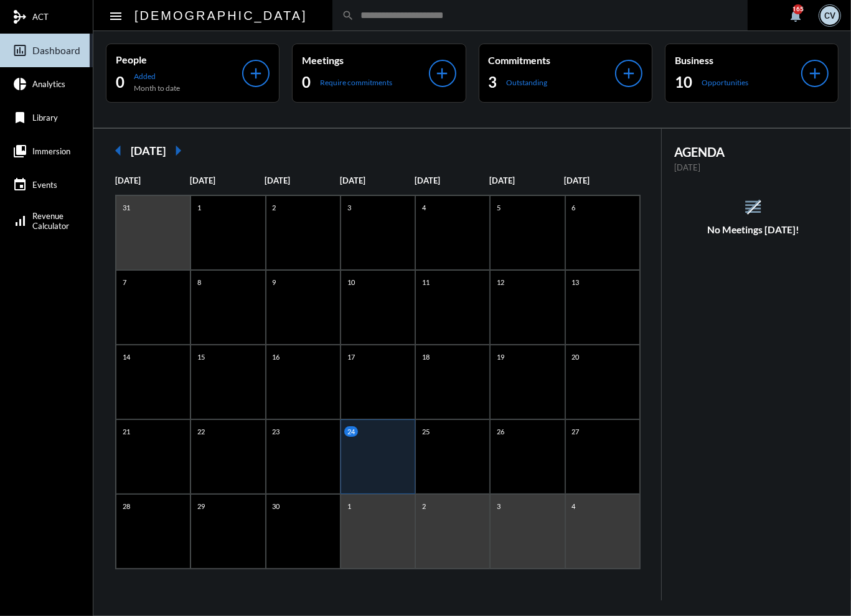 The image size is (851, 616). What do you see at coordinates (45, 185) in the screenshot?
I see `span: Events` at bounding box center [45, 185].